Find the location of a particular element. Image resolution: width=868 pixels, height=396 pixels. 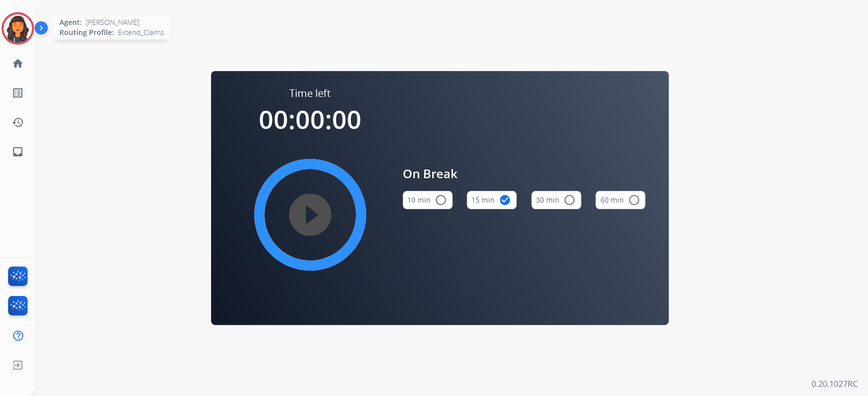

button: 60 min is located at coordinates (620, 200).